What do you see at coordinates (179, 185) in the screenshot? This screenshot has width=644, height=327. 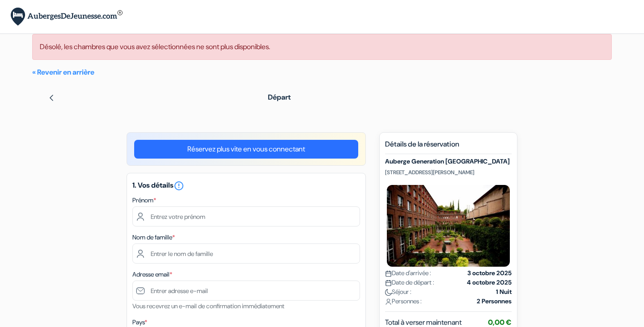 I see `a: error_outline` at bounding box center [179, 185].